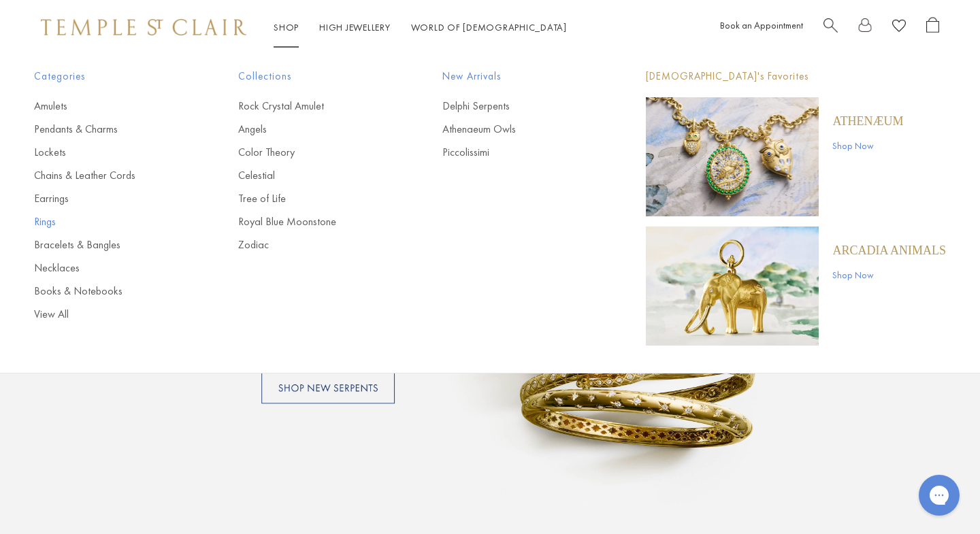 This screenshot has width=980, height=534. I want to click on p: ARCADIA ANIMALS, so click(888, 250).